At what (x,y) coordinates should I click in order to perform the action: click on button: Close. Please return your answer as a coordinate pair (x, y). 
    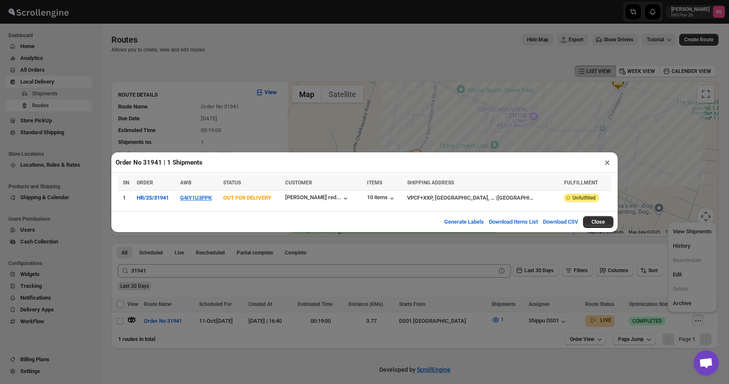
    Looking at the image, I should click on (598, 222).